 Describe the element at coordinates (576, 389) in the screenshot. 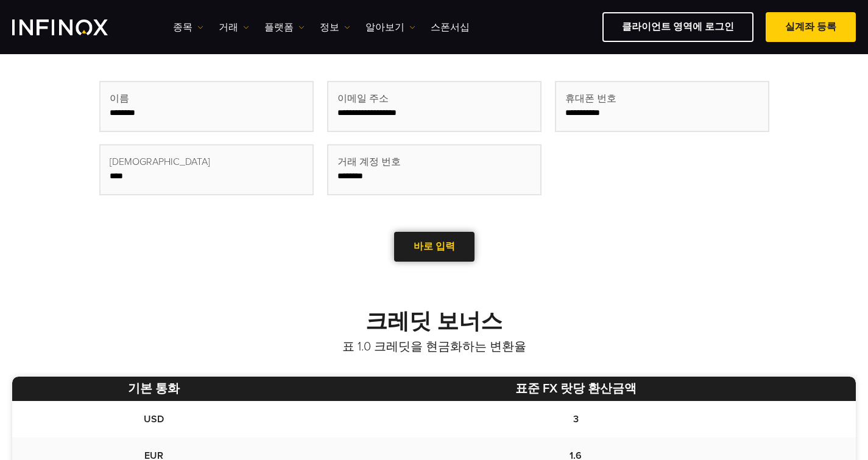

I see `th: 표준 FX 랏당 환산금액` at that location.